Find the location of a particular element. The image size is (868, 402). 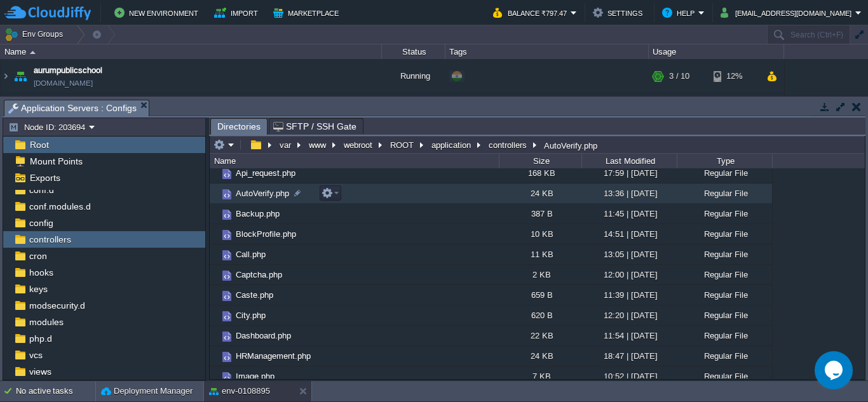

div: No active tasks is located at coordinates (55, 392).